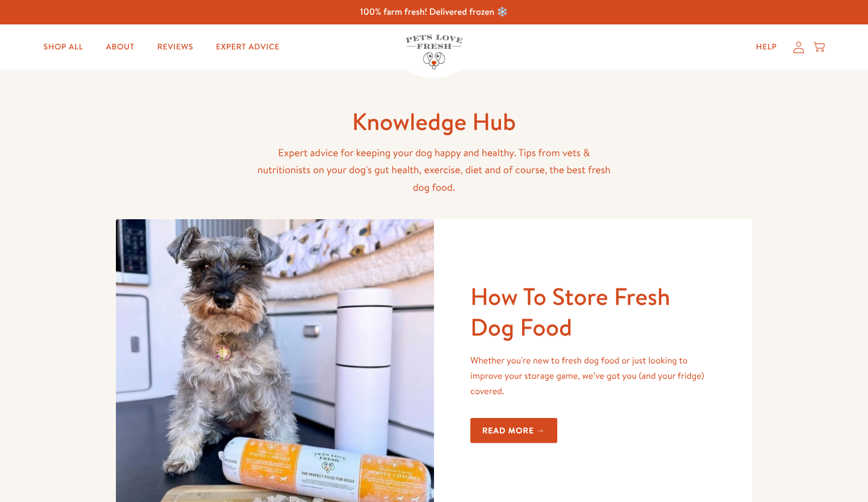  Describe the element at coordinates (120, 47) in the screenshot. I see `a: About` at that location.